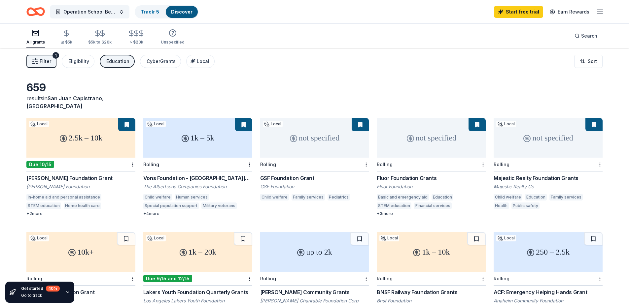 The image size is (629, 308). What do you see at coordinates (36, 12) in the screenshot?
I see `a: Home` at bounding box center [36, 12].